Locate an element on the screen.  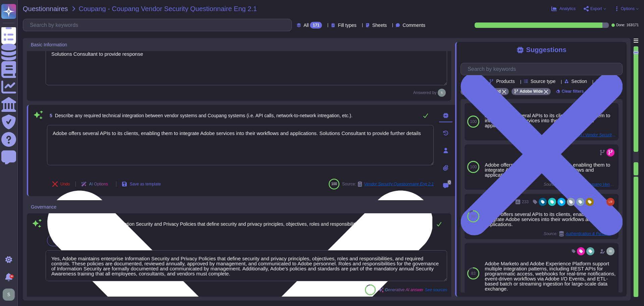
div: Adobe Marketo and Adobe Experience Platform support multiple integration patterns, including REST... is located at coordinates (550, 276).